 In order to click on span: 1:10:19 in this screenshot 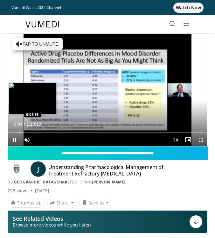, I will do `click(34, 124)`.